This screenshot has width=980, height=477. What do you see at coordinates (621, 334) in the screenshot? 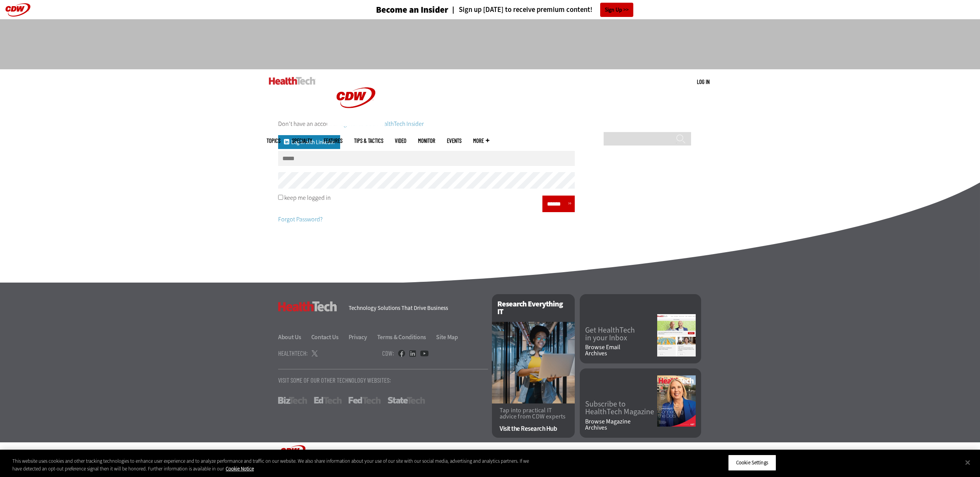
I see `a: Get HealthTechin your Inbox` at bounding box center [621, 334].